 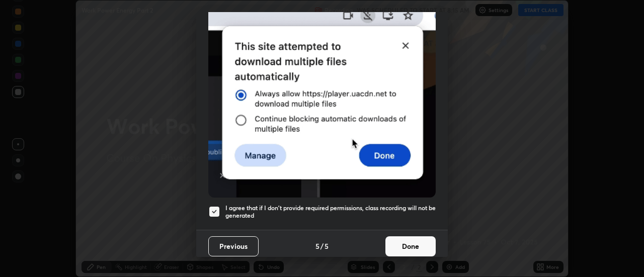 What do you see at coordinates (330, 212) in the screenshot?
I see `h5: I agree that if I don't provide required permissions, class recording will not be generated` at bounding box center [330, 212].